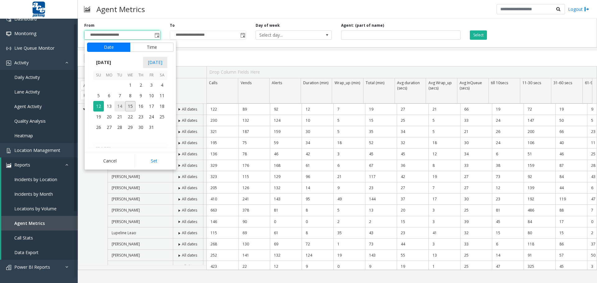  What do you see at coordinates (539, 143) in the screenshot?
I see `td: 106` at bounding box center [539, 143].